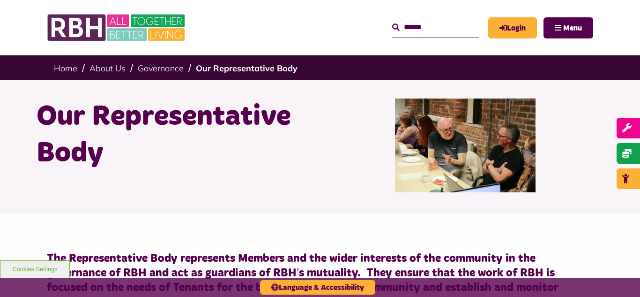 Image resolution: width=640 pixels, height=297 pixels. I want to click on input: Search, so click(435, 27).